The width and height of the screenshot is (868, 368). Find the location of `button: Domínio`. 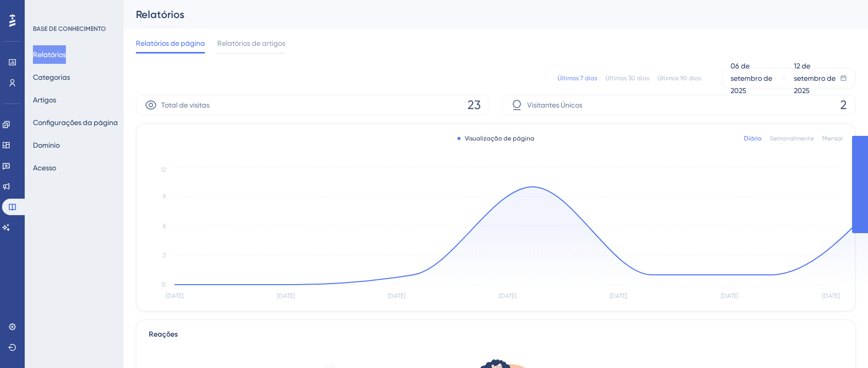

button: Domínio is located at coordinates (46, 145).